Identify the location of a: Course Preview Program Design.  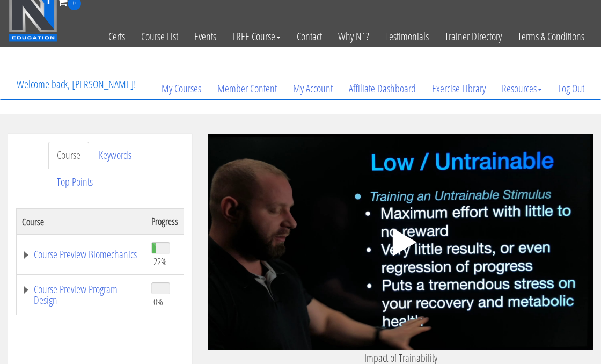
(81, 295).